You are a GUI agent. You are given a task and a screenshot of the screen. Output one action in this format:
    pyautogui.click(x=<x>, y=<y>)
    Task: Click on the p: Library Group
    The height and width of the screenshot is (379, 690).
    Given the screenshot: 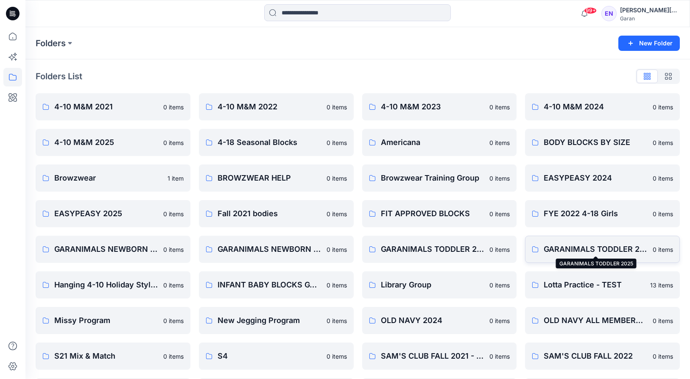 What is the action you would take?
    pyautogui.click(x=433, y=285)
    